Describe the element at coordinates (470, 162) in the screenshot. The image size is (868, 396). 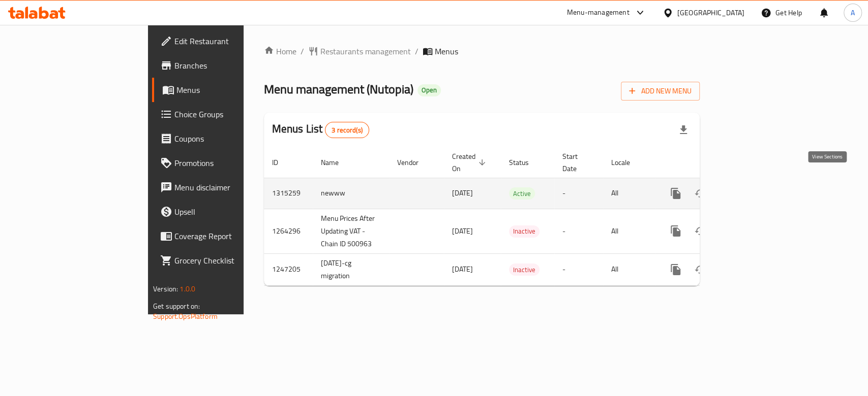
I see `span: Created On` at that location.